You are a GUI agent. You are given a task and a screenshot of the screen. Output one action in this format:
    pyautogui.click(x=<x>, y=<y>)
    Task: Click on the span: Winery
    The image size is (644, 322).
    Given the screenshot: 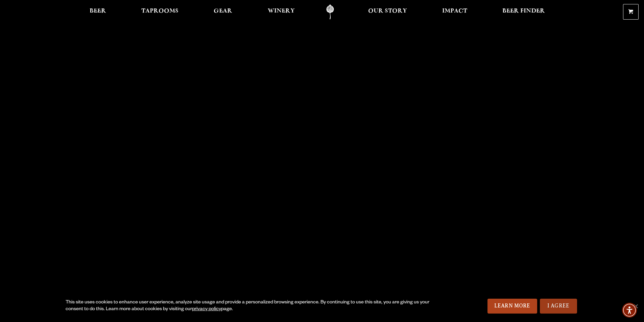 What is the action you would take?
    pyautogui.click(x=281, y=11)
    